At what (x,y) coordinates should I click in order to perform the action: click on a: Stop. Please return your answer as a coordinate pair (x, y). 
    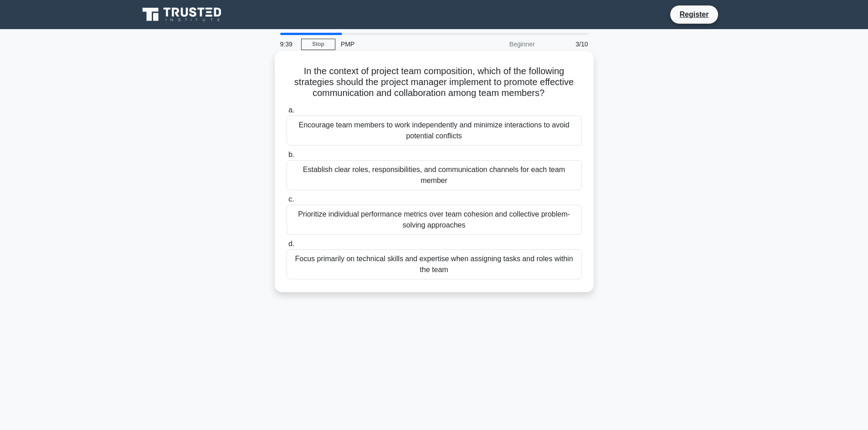
    Looking at the image, I should click on (318, 44).